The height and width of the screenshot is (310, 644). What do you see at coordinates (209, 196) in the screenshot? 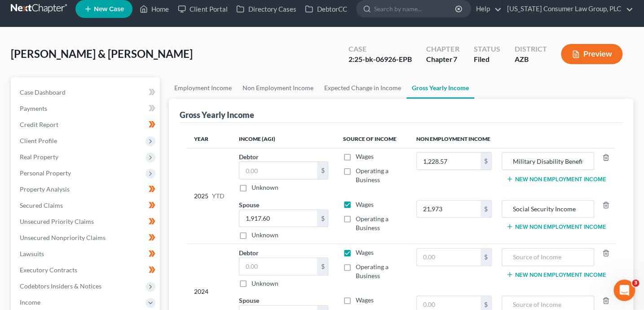
I see `div: 2025` at bounding box center [209, 196].